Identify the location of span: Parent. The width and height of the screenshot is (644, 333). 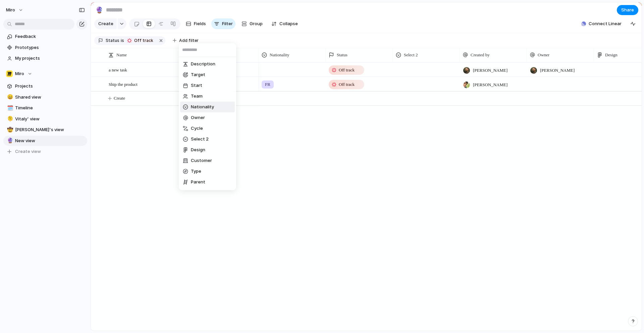
(198, 182).